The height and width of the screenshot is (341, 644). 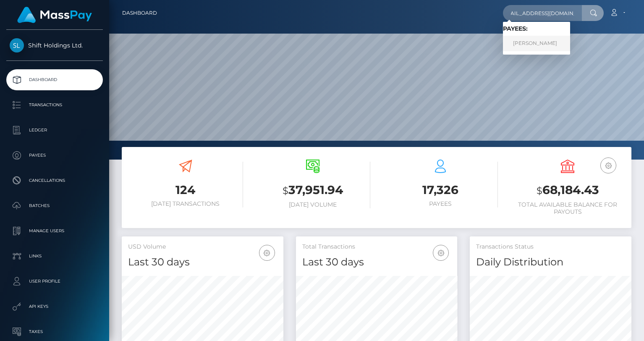 What do you see at coordinates (54, 45) in the screenshot?
I see `span: Shift Holdings Ltd.` at bounding box center [54, 45].